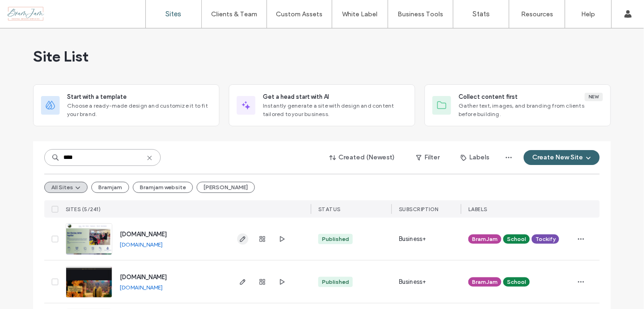 The width and height of the screenshot is (644, 309). Describe the element at coordinates (97, 97) in the screenshot. I see `span: Start with a template` at that location.